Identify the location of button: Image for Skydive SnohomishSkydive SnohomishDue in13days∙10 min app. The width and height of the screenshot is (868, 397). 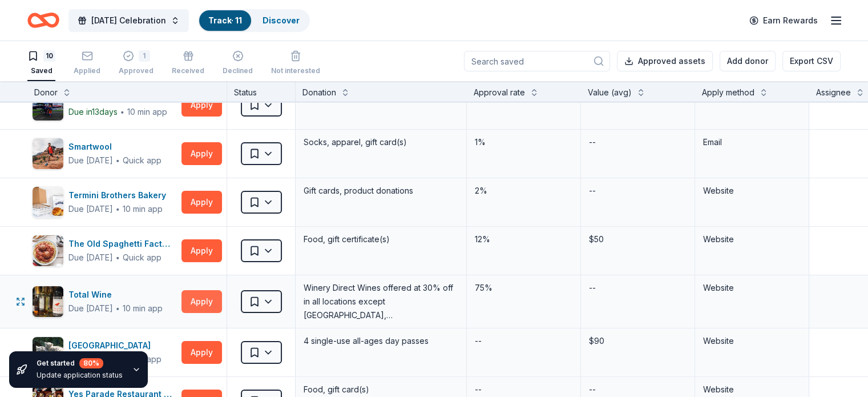
(104, 105).